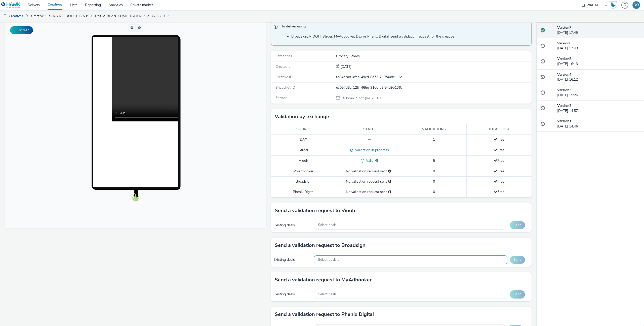 This screenshot has width=644, height=326. I want to click on span: Valid, so click(369, 161).